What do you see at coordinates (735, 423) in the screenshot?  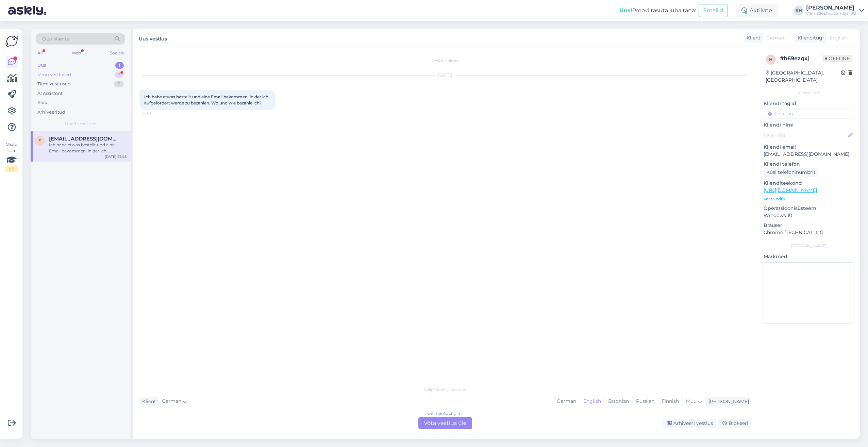 I see `div: Blokeeri` at bounding box center [735, 423].